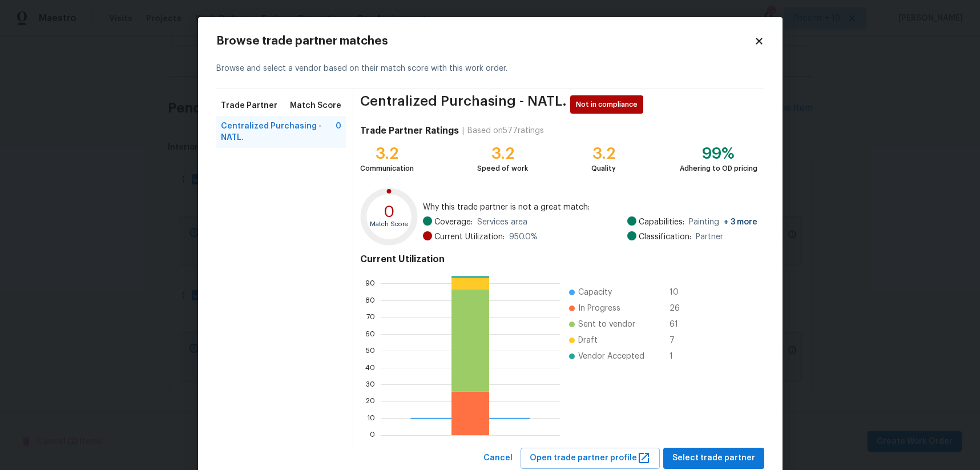 Image resolution: width=980 pixels, height=470 pixels. What do you see at coordinates (679, 292) in the screenshot?
I see `span: 10` at bounding box center [679, 292].